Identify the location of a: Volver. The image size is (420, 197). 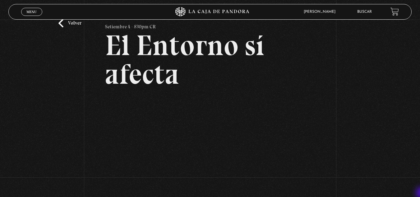
(70, 23).